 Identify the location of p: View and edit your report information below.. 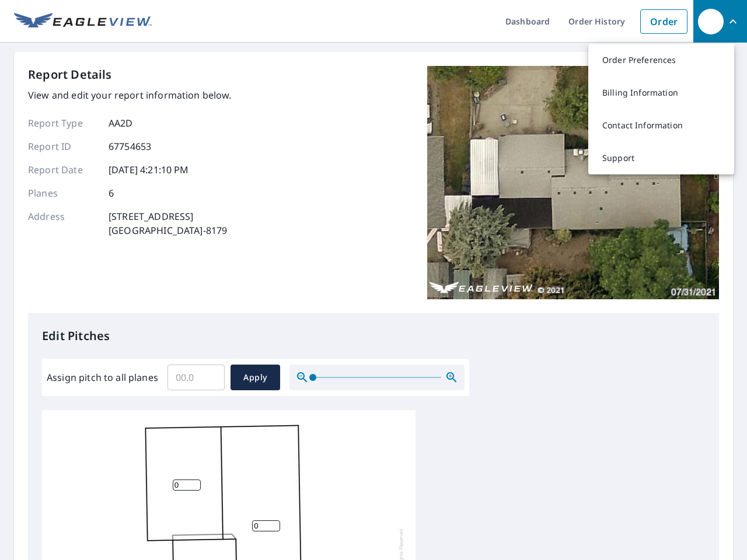
(129, 95).